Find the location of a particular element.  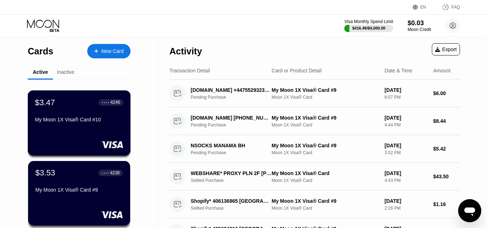

div: $416.49 / $4,000.00 is located at coordinates (369, 28).